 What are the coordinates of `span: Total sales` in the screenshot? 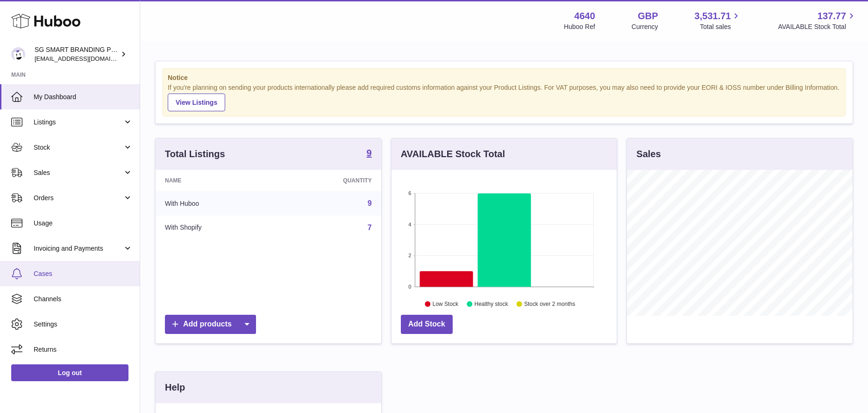 It's located at (721, 26).